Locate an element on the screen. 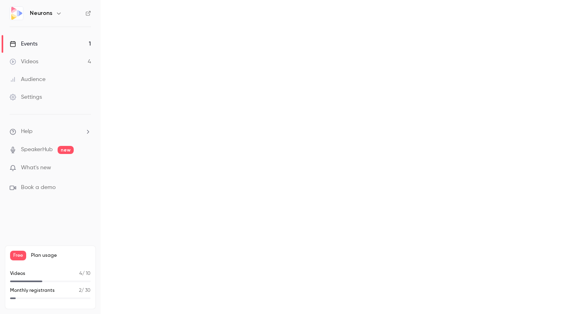  a: SpeakerHub is located at coordinates (37, 149).